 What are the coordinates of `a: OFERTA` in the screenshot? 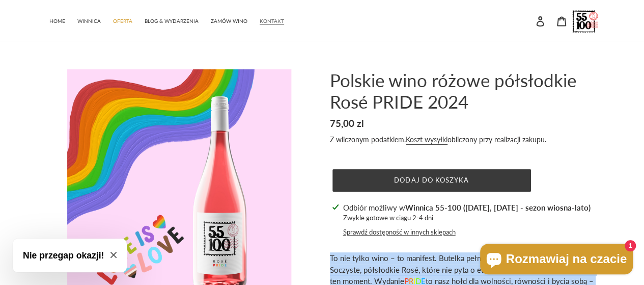 It's located at (122, 20).